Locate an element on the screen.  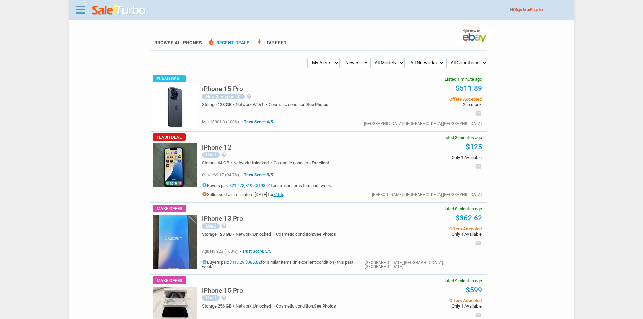
div: New (box opened) is located at coordinates (223, 97).